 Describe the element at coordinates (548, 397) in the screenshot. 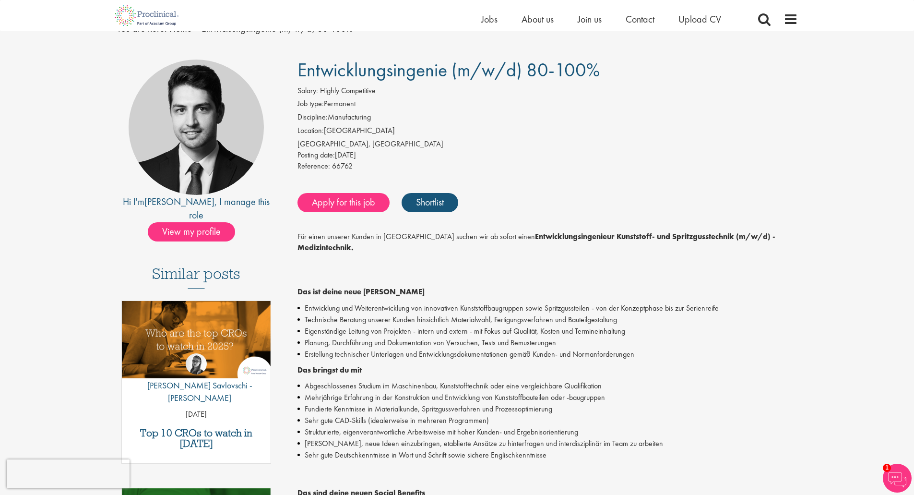

I see `li: Mehrjährige Erfahrung in der Konstruktion und Entwicklung von Kunststoffbauteilen oder -baugruppen` at that location.